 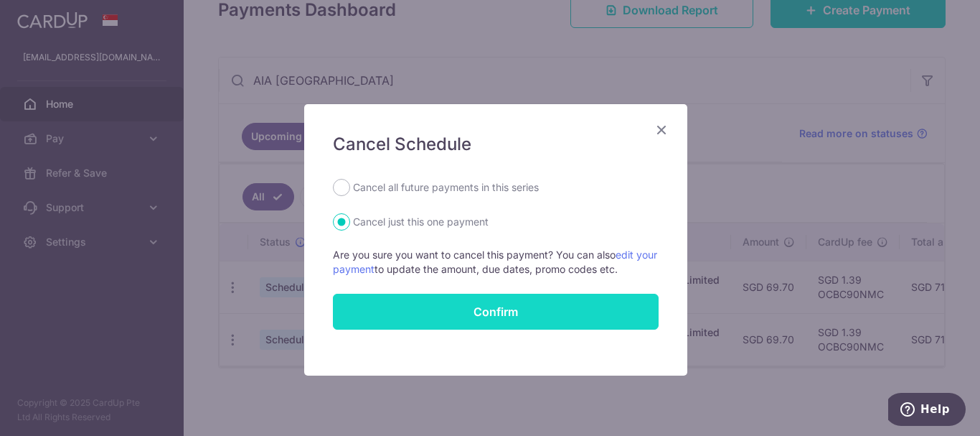 I want to click on button: Close, so click(x=662, y=130).